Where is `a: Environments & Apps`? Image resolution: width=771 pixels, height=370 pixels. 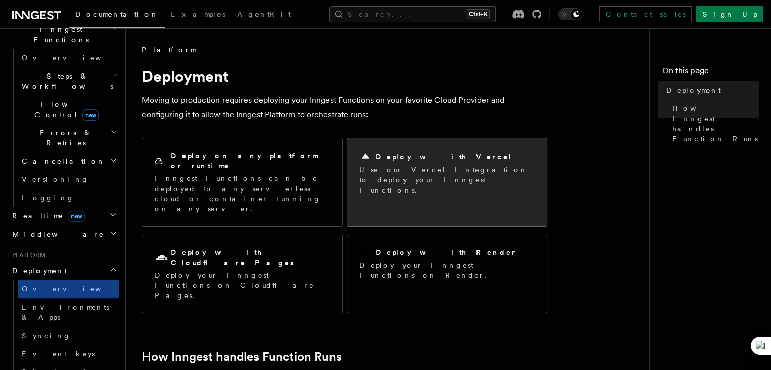 a: Environments & Apps is located at coordinates (68, 312).